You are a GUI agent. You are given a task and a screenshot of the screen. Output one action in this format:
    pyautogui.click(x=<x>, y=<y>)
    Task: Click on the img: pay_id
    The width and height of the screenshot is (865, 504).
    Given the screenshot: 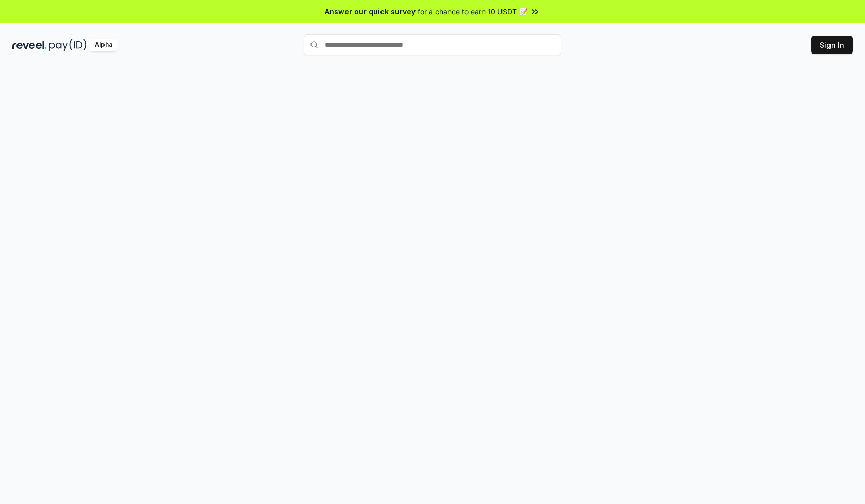 What is the action you would take?
    pyautogui.click(x=68, y=44)
    